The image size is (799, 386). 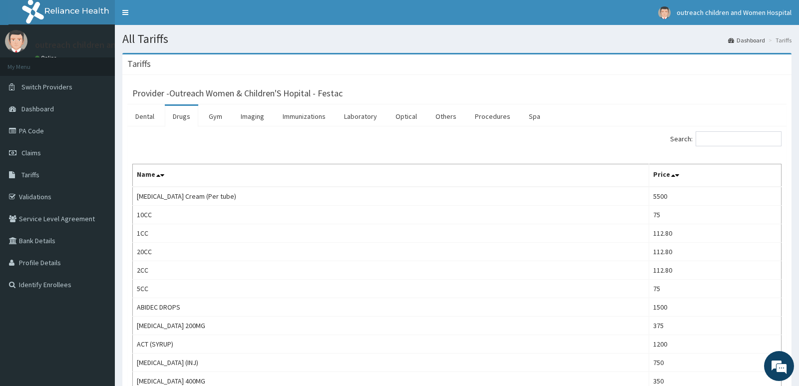 What do you see at coordinates (237, 93) in the screenshot?
I see `h3: Provider - Outreach Women & Children'S Hopital - Festac` at bounding box center [237, 93].